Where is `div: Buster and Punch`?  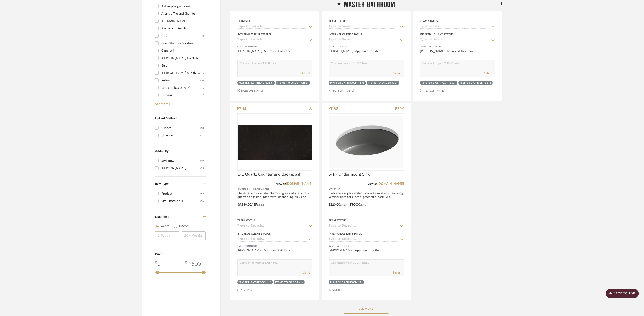
div: Buster and Punch is located at coordinates (181, 28).